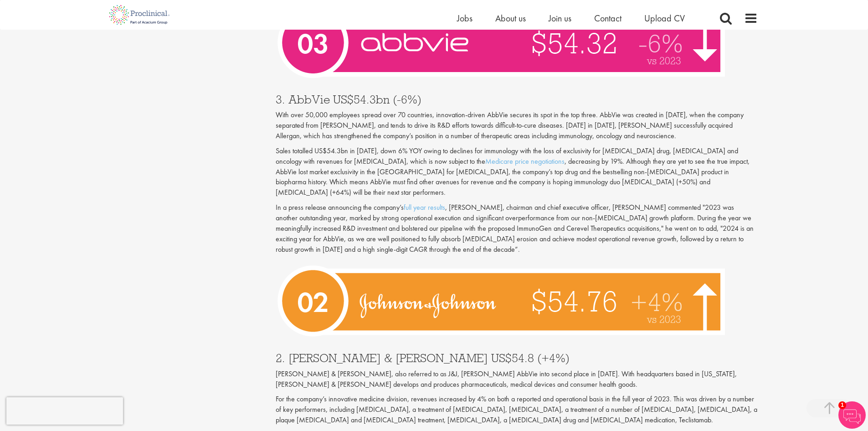  What do you see at coordinates (664, 18) in the screenshot?
I see `span: Upload CV` at bounding box center [664, 18].